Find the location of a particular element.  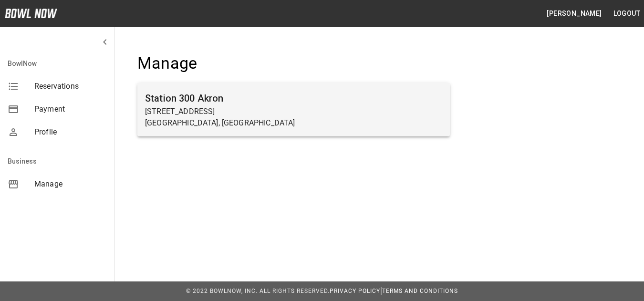

h4: Manage is located at coordinates (293, 63).